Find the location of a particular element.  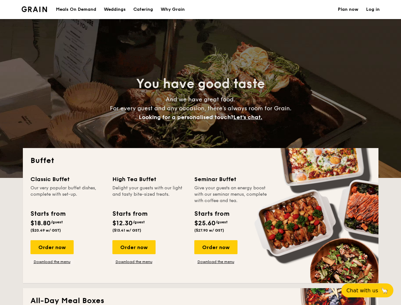

span: ($20.49 w/ GST) is located at coordinates (46, 230).